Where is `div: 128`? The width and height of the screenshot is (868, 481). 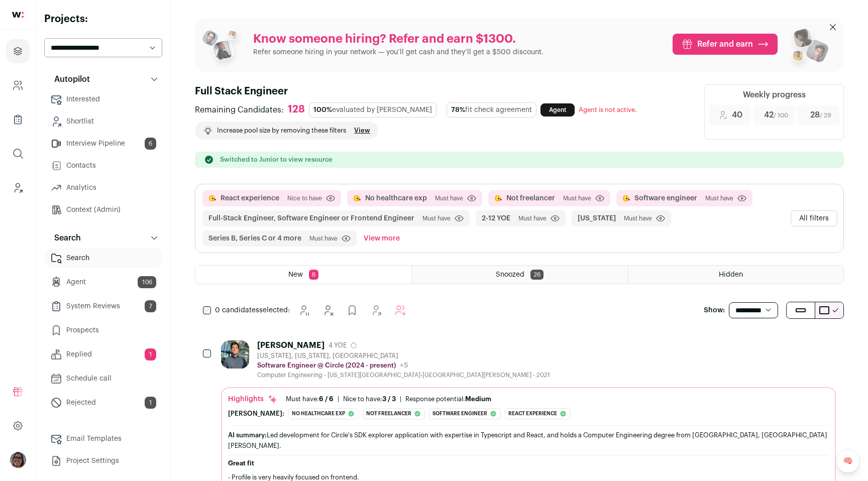 div: 128 is located at coordinates (296, 109).